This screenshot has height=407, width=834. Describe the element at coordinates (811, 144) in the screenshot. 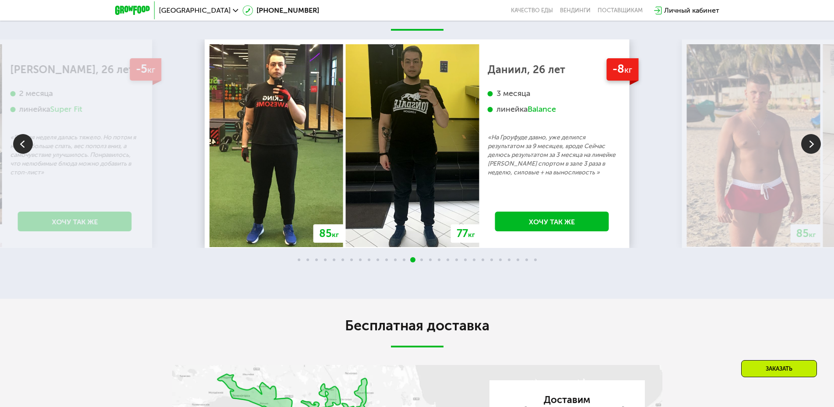

I see `img: Slide right` at that location.